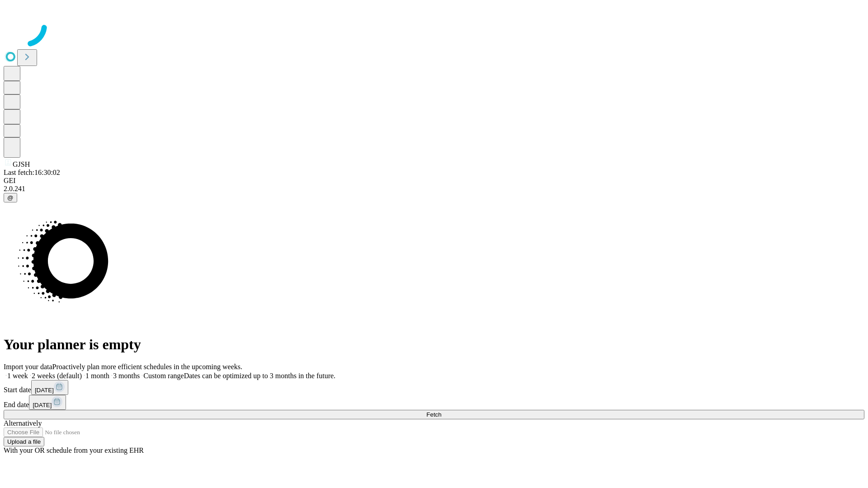 This screenshot has height=488, width=868. I want to click on span: 1 week, so click(18, 375).